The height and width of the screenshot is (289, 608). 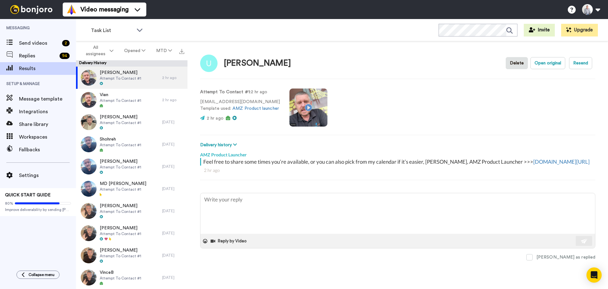 I want to click on div: Delivery History, so click(x=132, y=63).